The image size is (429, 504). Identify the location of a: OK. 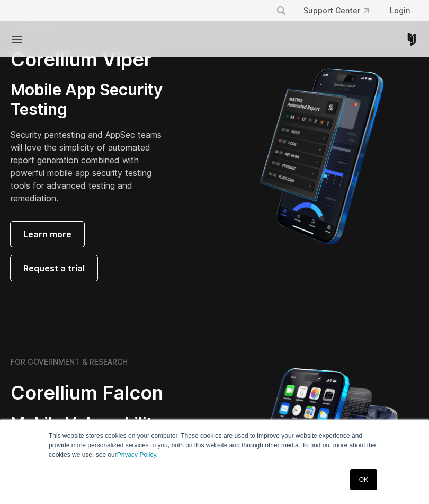
(364, 480).